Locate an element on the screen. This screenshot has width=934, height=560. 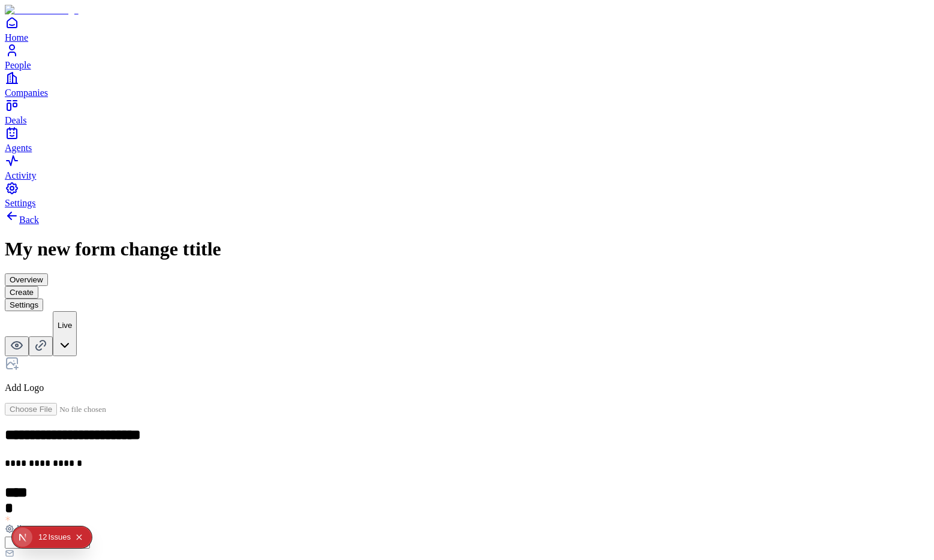
img: Item Brain Logo is located at coordinates (41, 10).